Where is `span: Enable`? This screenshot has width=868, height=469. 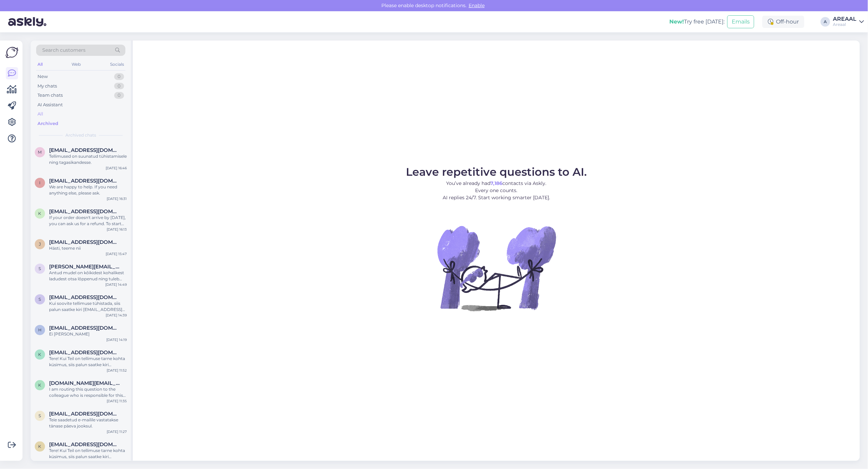
span: Enable is located at coordinates (476, 6).